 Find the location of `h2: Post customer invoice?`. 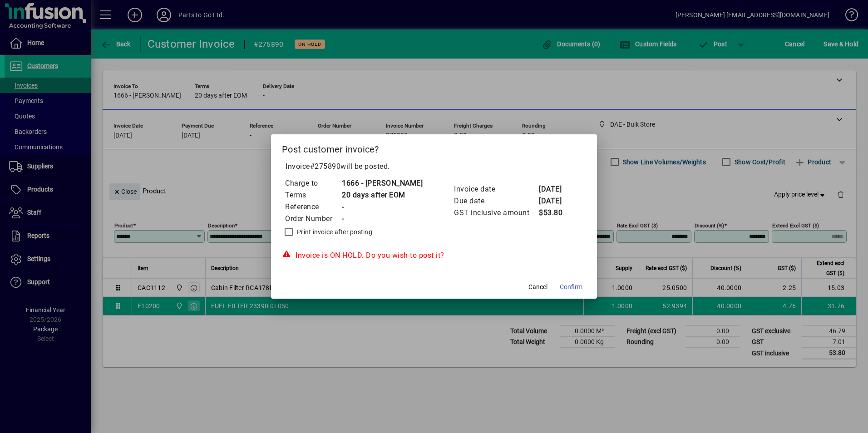

h2: Post customer invoice? is located at coordinates (434, 148).